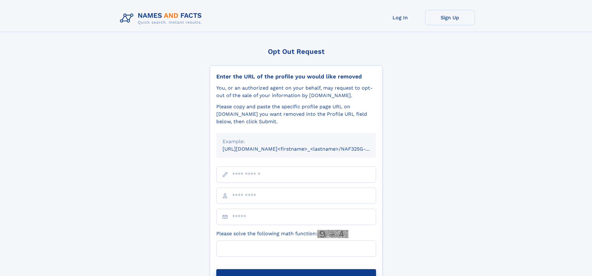 The image size is (592, 276). I want to click on div: You, or an authorized agent on your behalf, may request to opt-out of the sale of your informatio..., so click(296, 92).